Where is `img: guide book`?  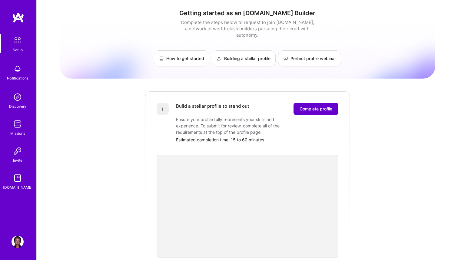
img: guide book is located at coordinates (18, 178).